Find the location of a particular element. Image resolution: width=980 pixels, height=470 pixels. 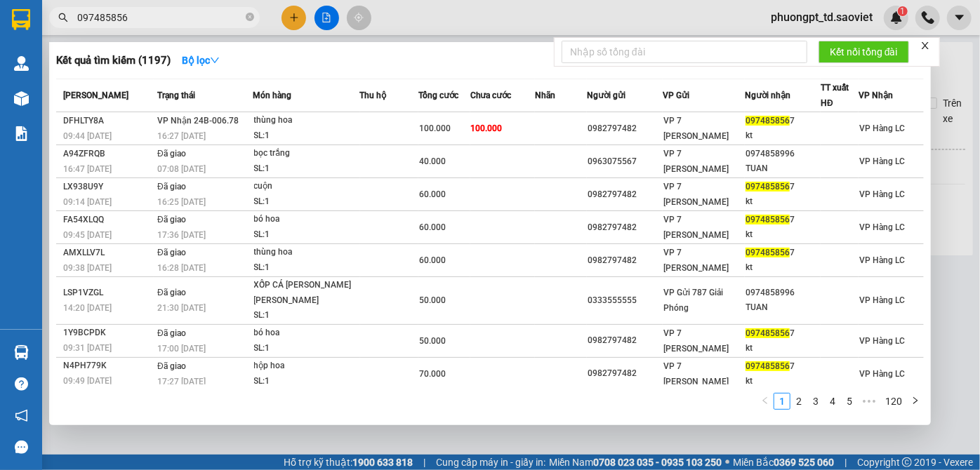

span: left is located at coordinates (765, 401).